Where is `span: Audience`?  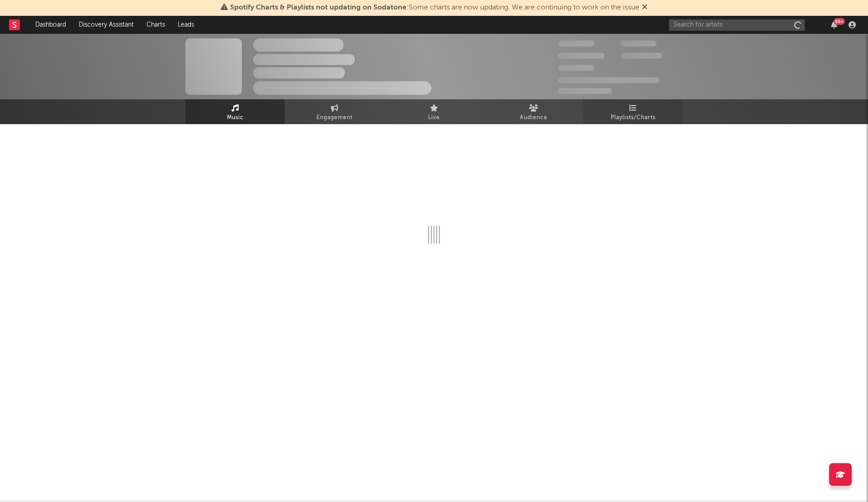
span: Audience is located at coordinates (534, 118).